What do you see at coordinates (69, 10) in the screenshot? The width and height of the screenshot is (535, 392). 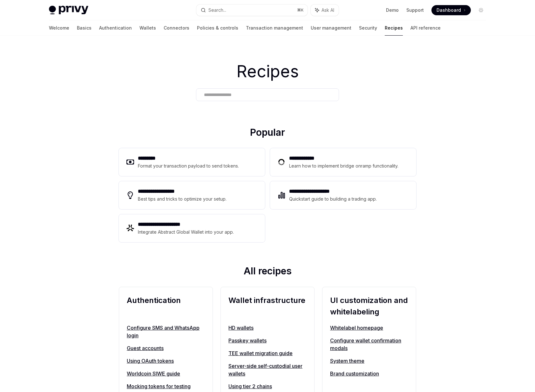 I see `img: light logo` at bounding box center [69, 10].